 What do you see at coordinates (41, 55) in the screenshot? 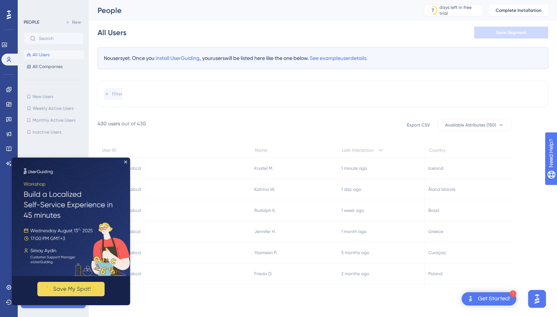
I see `span: All Users` at bounding box center [41, 55].